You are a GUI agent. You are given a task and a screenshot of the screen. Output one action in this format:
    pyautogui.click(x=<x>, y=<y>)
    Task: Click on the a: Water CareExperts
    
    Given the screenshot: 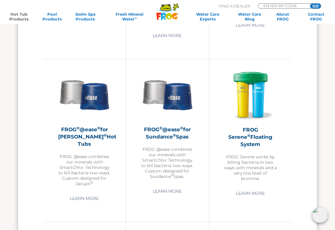 What is the action you would take?
    pyautogui.click(x=207, y=17)
    